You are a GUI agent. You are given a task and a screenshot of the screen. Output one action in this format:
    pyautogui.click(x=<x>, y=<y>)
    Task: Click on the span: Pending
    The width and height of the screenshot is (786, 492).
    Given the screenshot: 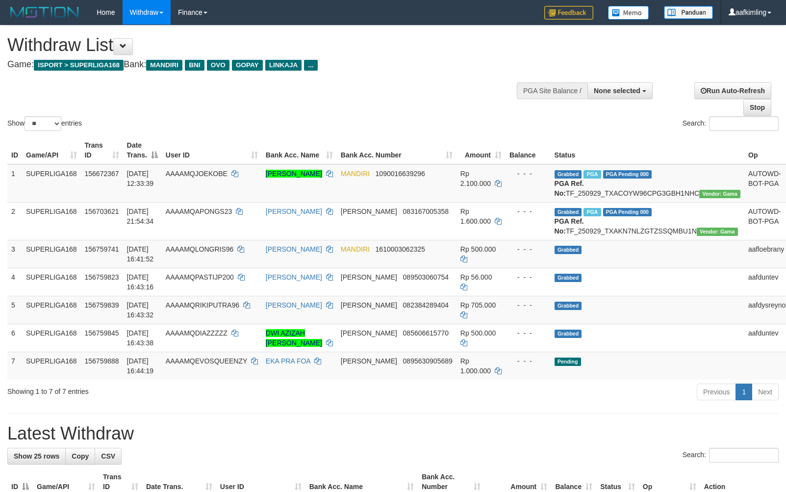 What is the action you would take?
    pyautogui.click(x=568, y=361)
    